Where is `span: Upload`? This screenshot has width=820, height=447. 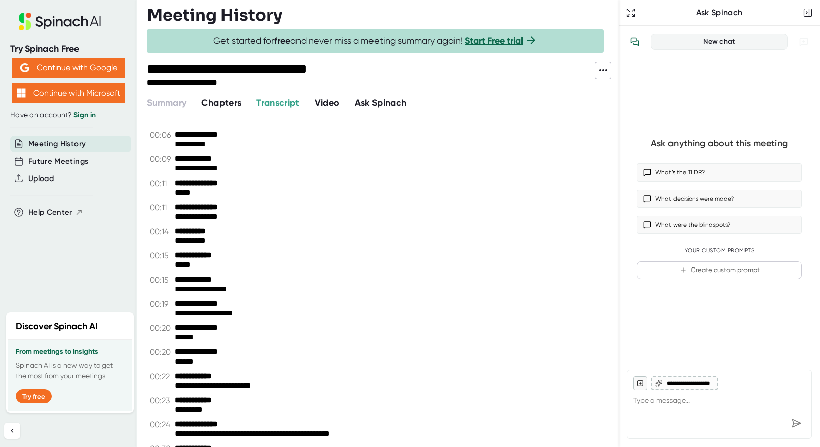
span: Upload is located at coordinates (41, 179).